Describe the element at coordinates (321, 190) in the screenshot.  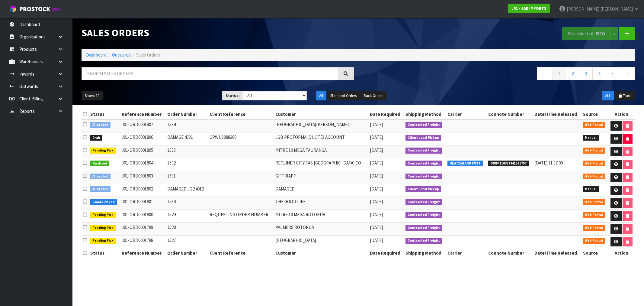
I see `td: DAMAGED` at that location.